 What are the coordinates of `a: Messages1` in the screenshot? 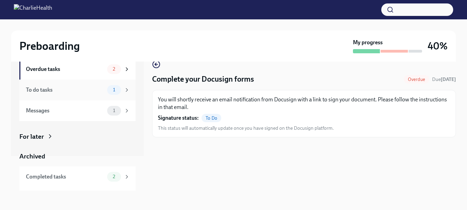 It's located at (77, 111).